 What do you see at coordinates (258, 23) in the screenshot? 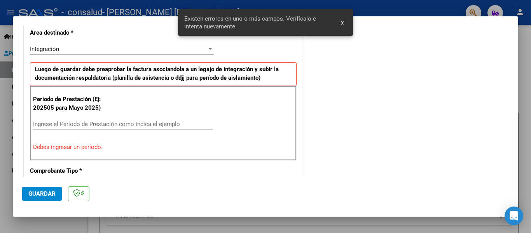
I see `span: Existen errores en uno o más campos. Verifícalo e intenta nuevamente.` at bounding box center [258, 23].